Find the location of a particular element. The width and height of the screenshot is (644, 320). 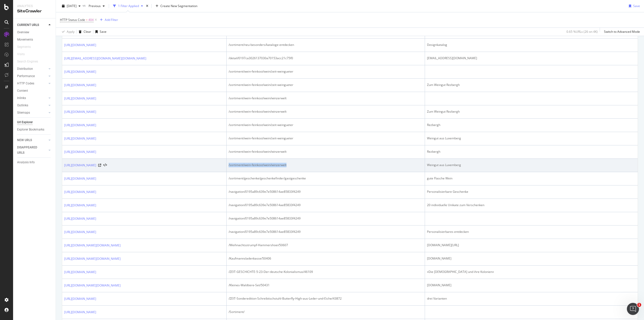

div: Explorer Bookmarks is located at coordinates (31, 130).